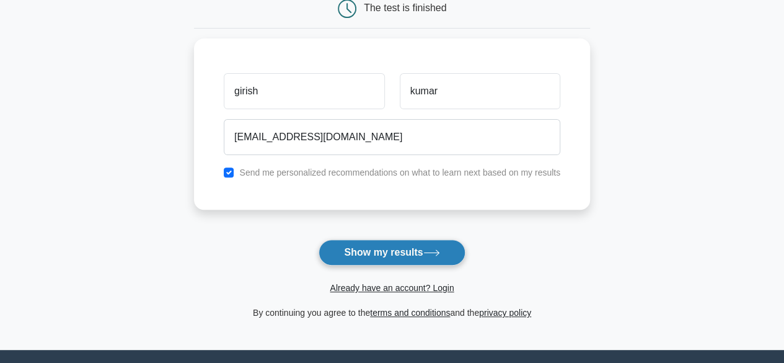  What do you see at coordinates (304, 91) in the screenshot?
I see `input: First name` at bounding box center [304, 91].